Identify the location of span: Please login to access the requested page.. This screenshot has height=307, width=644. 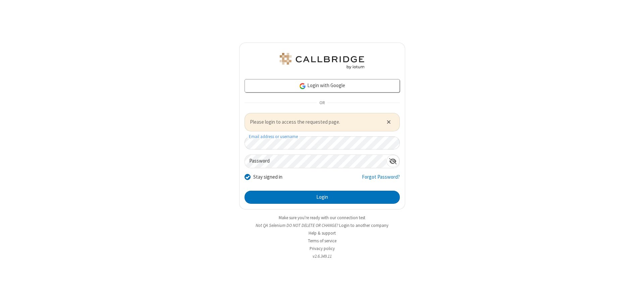
(314, 122).